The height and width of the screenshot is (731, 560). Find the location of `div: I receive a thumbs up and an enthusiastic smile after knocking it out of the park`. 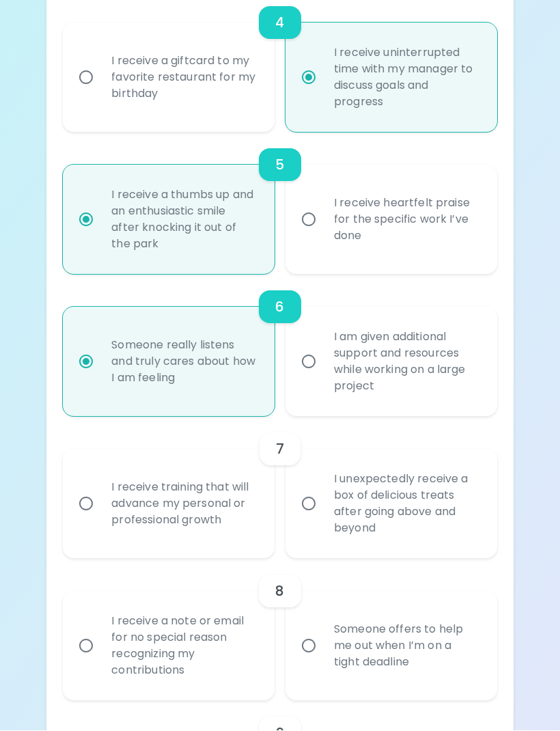

div: I receive a thumbs up and an enthusiastic smile after knocking it out of the park is located at coordinates (184, 220).